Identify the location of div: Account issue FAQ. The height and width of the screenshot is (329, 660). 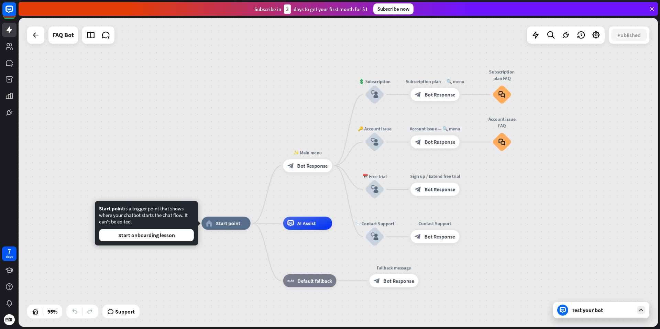
(502, 122).